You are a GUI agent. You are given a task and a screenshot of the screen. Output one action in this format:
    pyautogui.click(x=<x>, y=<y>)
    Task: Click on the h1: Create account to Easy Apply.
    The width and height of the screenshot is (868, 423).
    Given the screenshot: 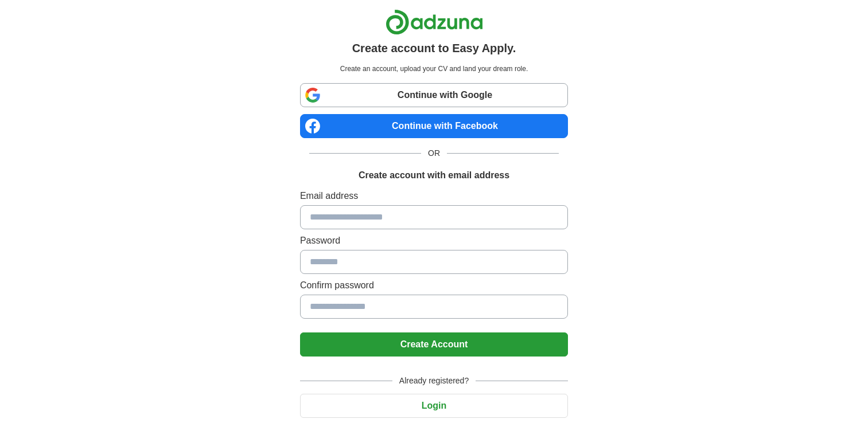 What is the action you would take?
    pyautogui.click(x=434, y=48)
    